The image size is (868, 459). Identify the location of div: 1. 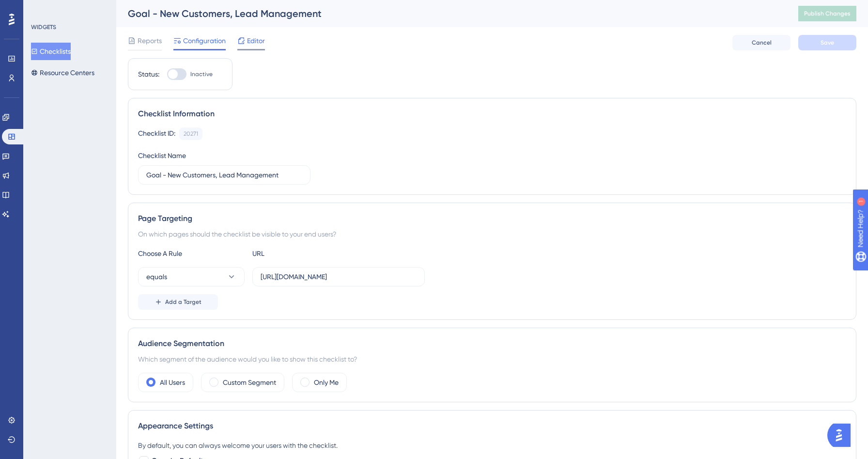
(69, 8).